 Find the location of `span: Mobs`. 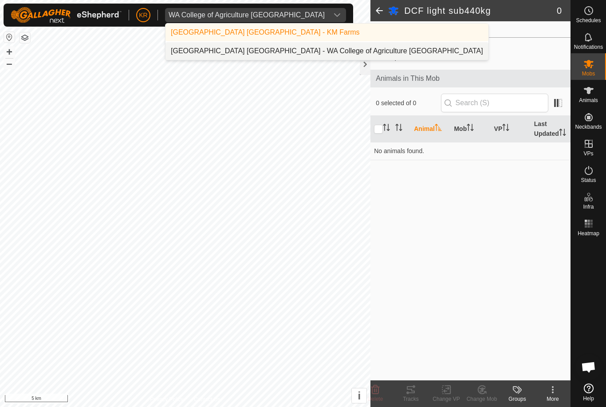

span: Mobs is located at coordinates (589, 74).